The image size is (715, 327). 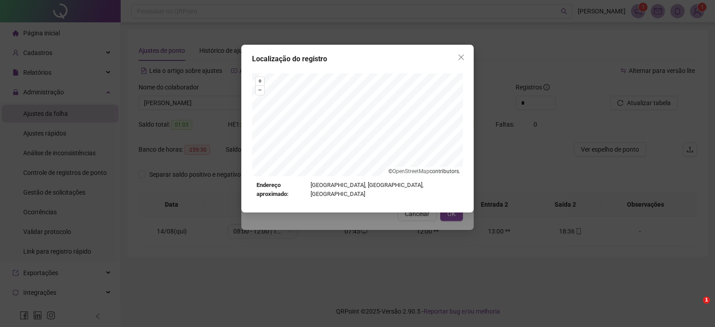 I want to click on div: Localização do registro, so click(x=357, y=59).